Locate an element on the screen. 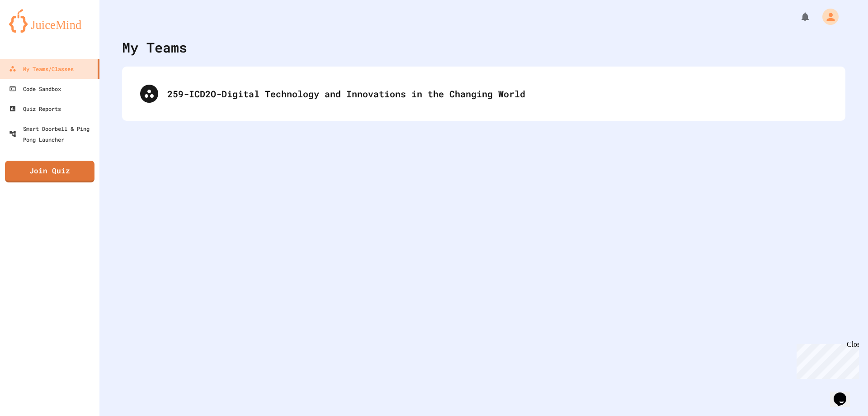 This screenshot has height=416, width=868. div: My Teams/Classes is located at coordinates (41, 69).